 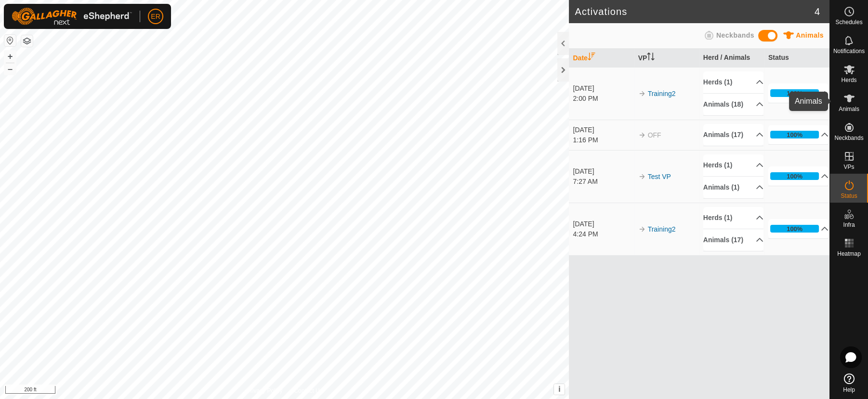 I want to click on a: Help, so click(x=849, y=383).